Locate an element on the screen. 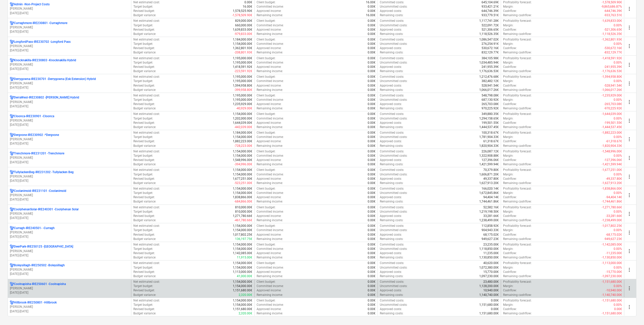  p: Margin : is located at coordinates (508, 7).